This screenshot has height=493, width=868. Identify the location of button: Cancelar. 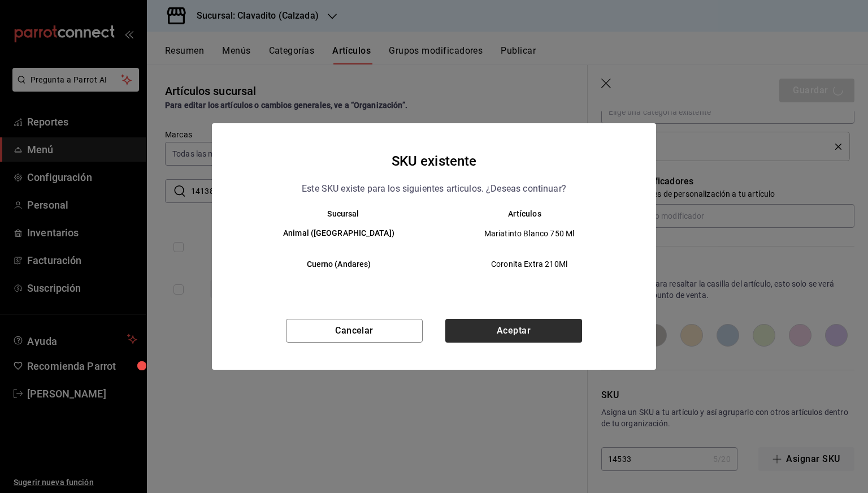
(355, 331).